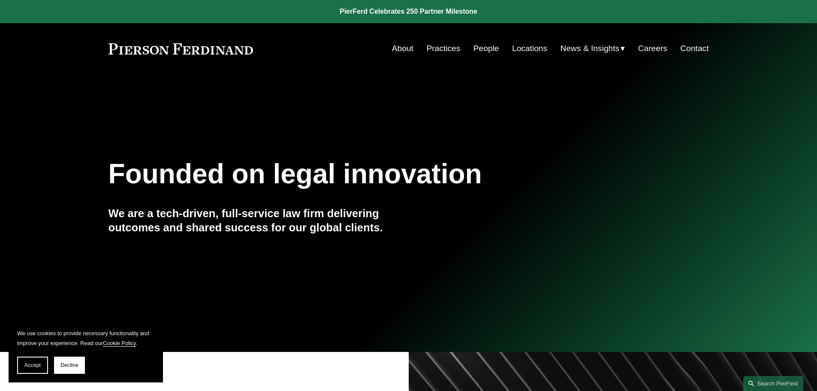  Describe the element at coordinates (590, 48) in the screenshot. I see `span: News & Insights` at that location.